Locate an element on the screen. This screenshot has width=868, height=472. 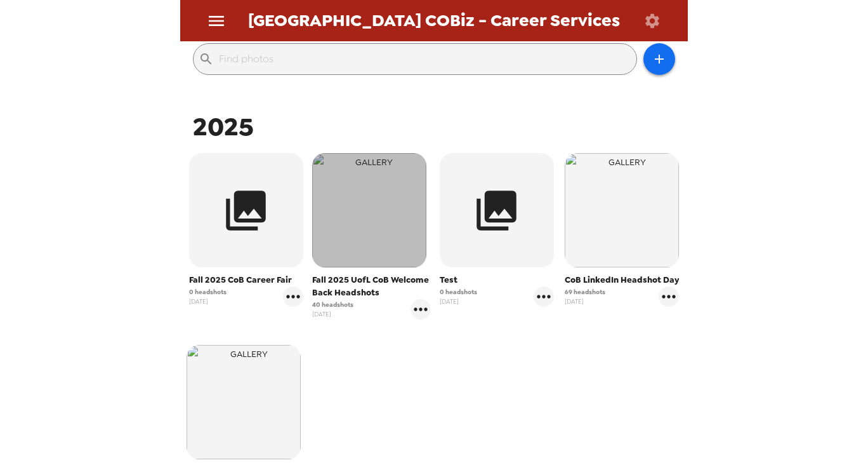
span: 2025 is located at coordinates (224, 126).